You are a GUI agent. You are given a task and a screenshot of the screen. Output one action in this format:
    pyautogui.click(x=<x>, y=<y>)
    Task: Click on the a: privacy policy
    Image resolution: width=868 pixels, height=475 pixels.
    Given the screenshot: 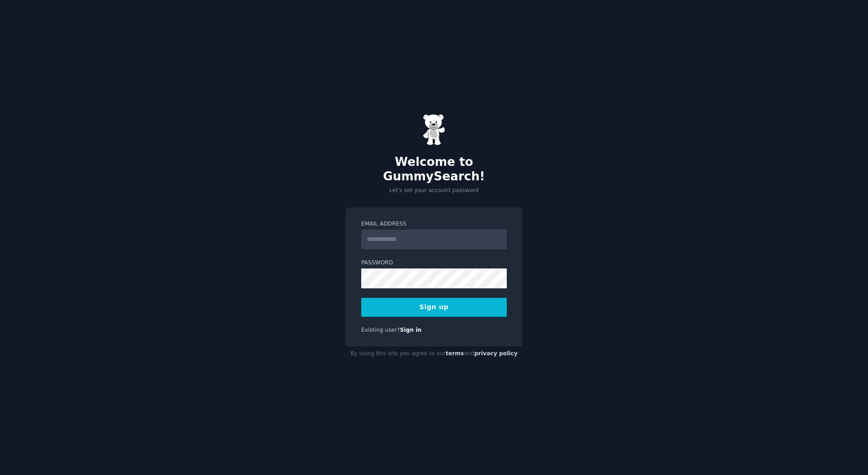 What is the action you would take?
    pyautogui.click(x=496, y=354)
    